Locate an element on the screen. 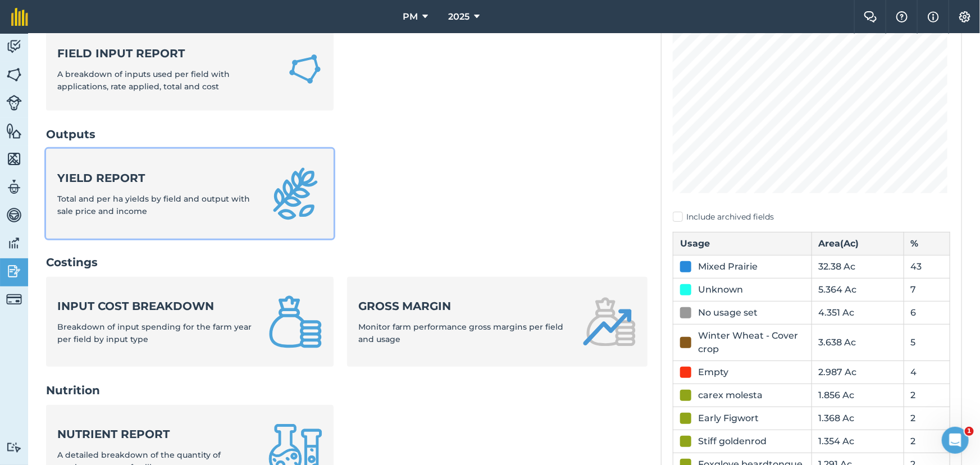 The height and width of the screenshot is (465, 980). strong: Gross margin is located at coordinates (464, 306).